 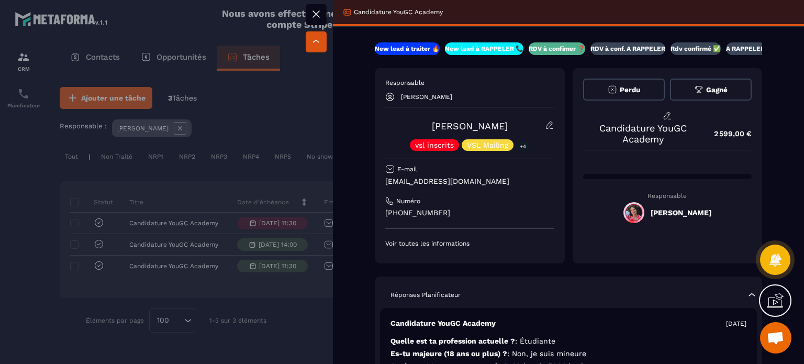 I want to click on p: Quelle est ta profession actuelle ?, so click(x=569, y=341).